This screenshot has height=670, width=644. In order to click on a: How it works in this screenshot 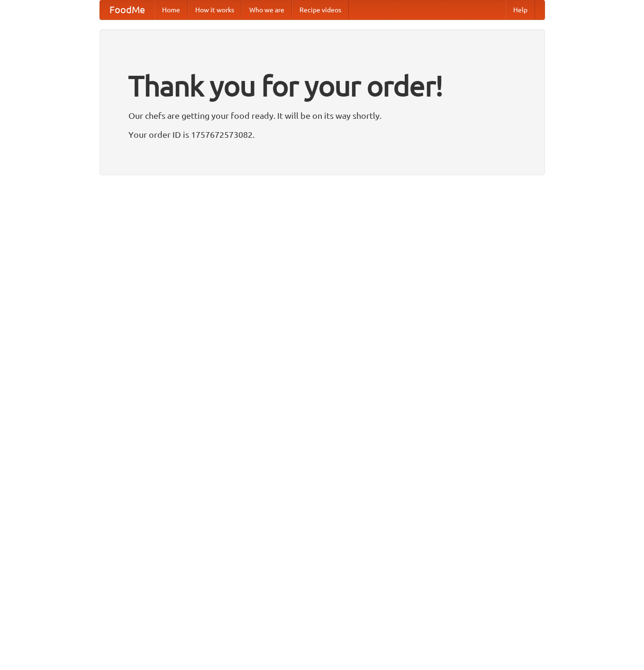, I will do `click(215, 10)`.